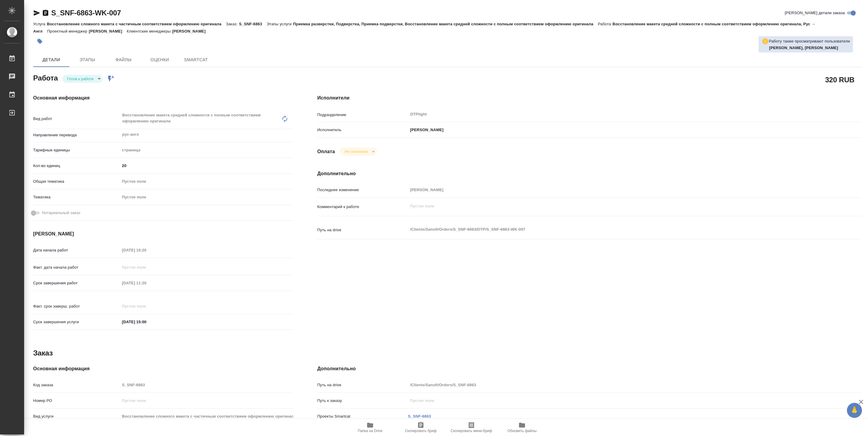 This screenshot has width=868, height=436. I want to click on div: страница, so click(206, 150).